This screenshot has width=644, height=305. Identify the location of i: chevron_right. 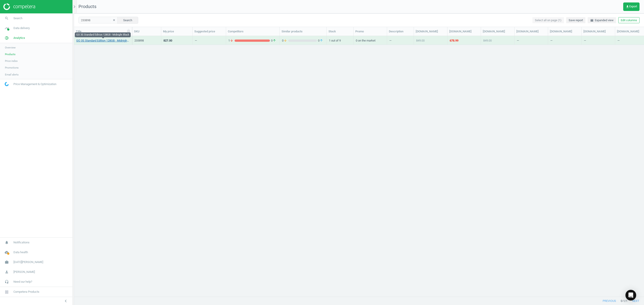
(74, 7).